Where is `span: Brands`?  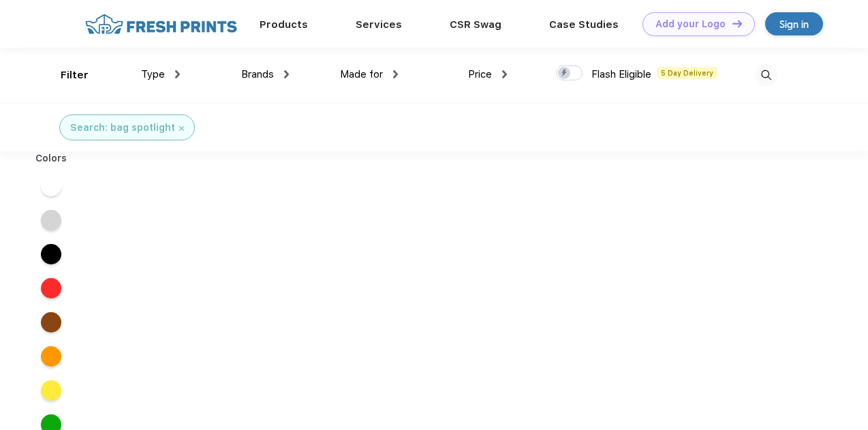
span: Brands is located at coordinates (257, 74).